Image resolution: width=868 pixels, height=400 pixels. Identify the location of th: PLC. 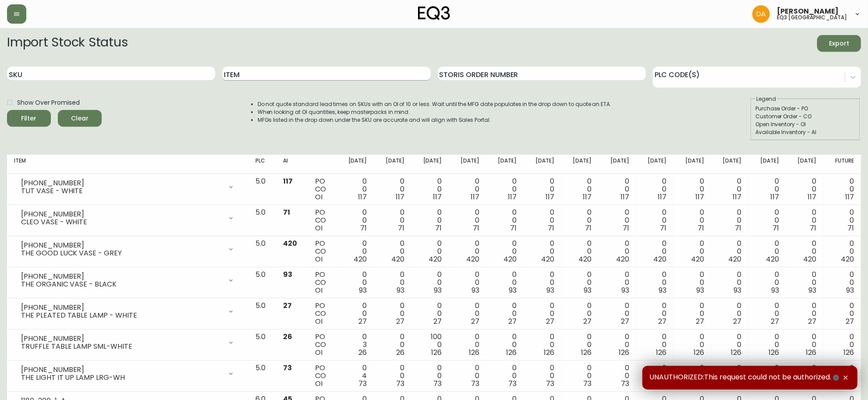
(262, 164).